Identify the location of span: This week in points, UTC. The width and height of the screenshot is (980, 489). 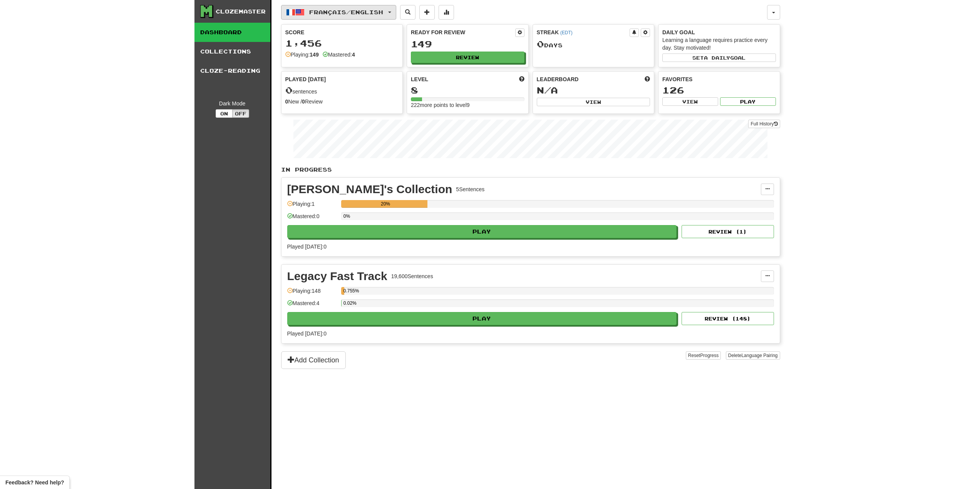
(647, 79).